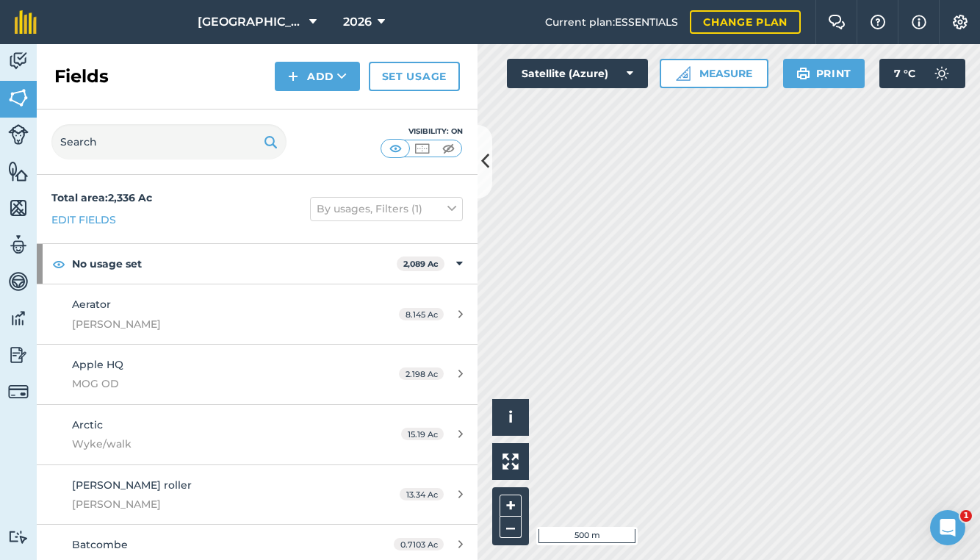 The width and height of the screenshot is (980, 560). I want to click on span: 7 ° C, so click(904, 73).